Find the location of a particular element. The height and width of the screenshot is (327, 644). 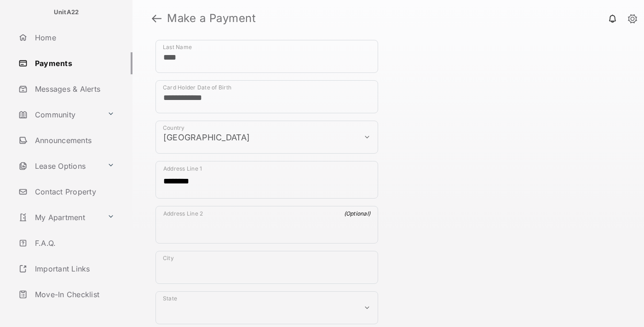

a: Important Links is located at coordinates (66, 270).